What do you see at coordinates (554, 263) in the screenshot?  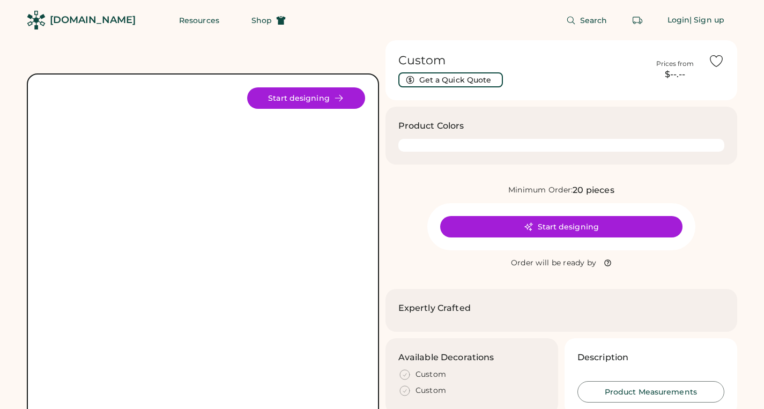 I see `div: Order will be ready by` at bounding box center [554, 263].